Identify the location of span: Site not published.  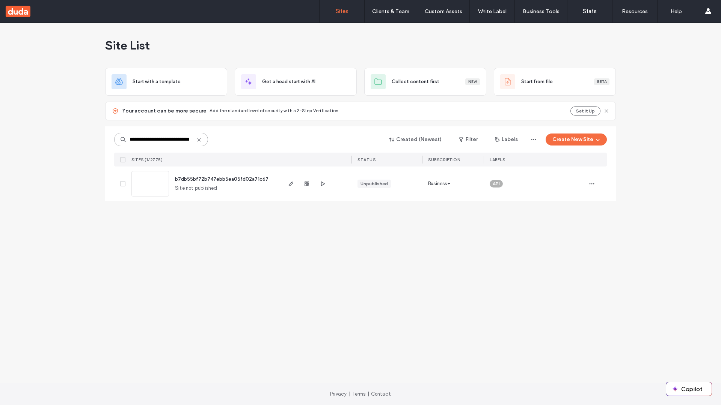
(196, 188).